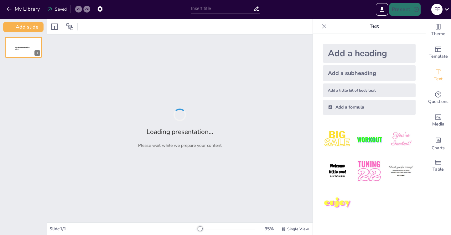  Describe the element at coordinates (180, 132) in the screenshot. I see `h2: Loading presentation...` at that location.